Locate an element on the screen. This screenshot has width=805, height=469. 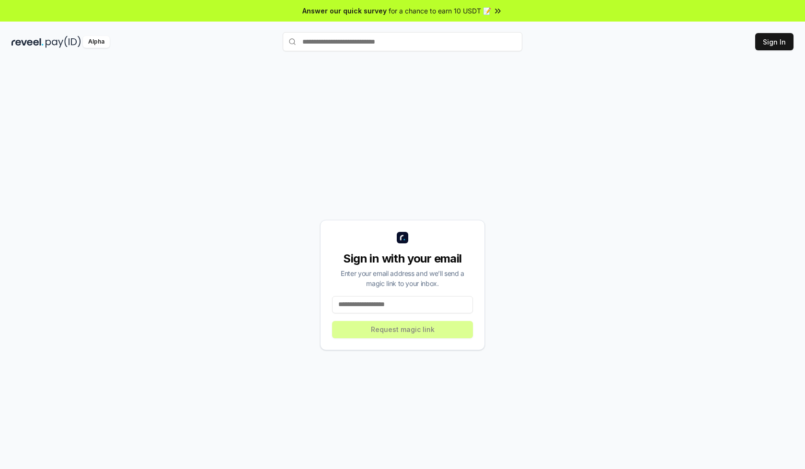
div: Alpha is located at coordinates (96, 42).